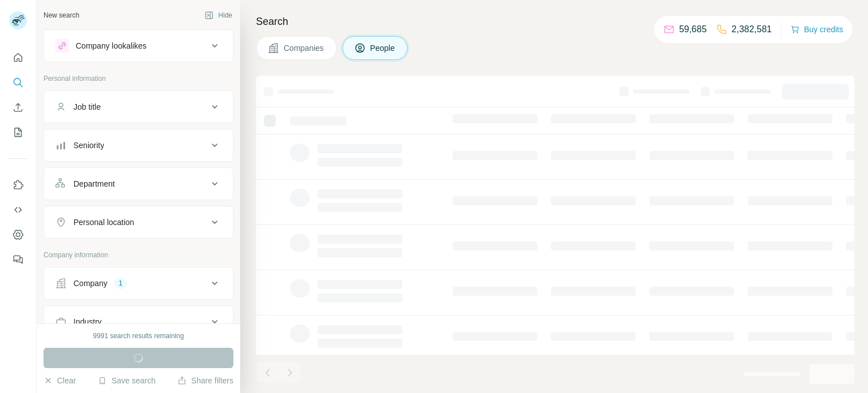 The height and width of the screenshot is (393, 868). What do you see at coordinates (555, 21) in the screenshot?
I see `h4: Search` at bounding box center [555, 21].